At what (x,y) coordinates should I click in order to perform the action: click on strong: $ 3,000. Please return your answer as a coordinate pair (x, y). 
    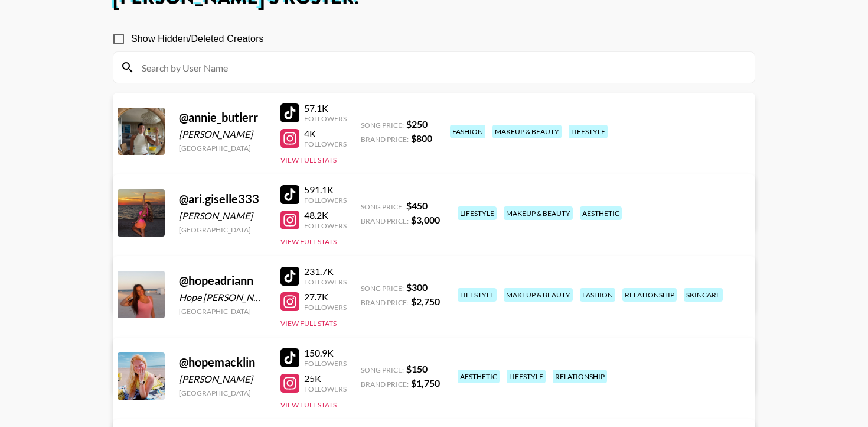
    Looking at the image, I should click on (425, 220).